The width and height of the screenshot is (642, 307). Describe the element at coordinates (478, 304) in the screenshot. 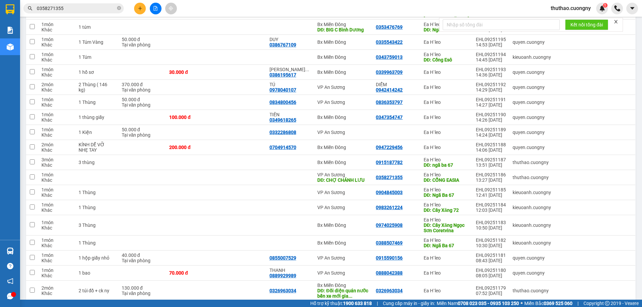

I see `span: Miền Nam` at that location.